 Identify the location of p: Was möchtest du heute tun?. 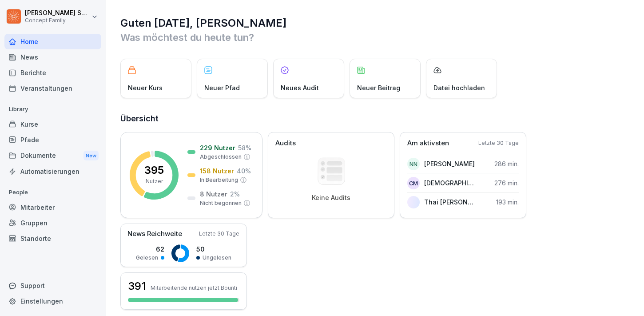
(375, 37).